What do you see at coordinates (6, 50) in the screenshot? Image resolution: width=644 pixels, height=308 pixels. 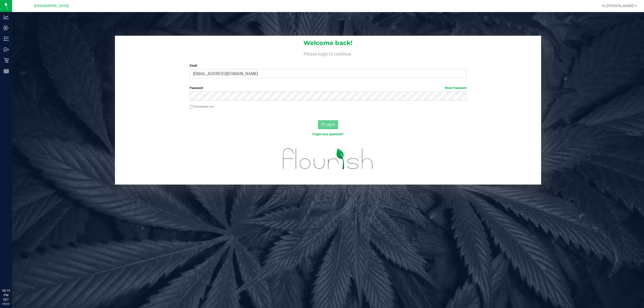 I see `inline-svg: Outbound` at bounding box center [6, 50].